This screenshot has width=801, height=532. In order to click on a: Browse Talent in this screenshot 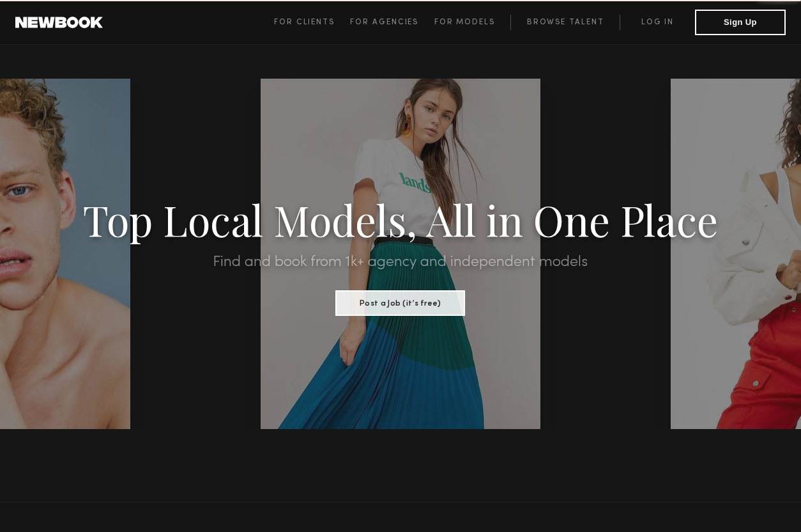, I will do `click(565, 22)`.